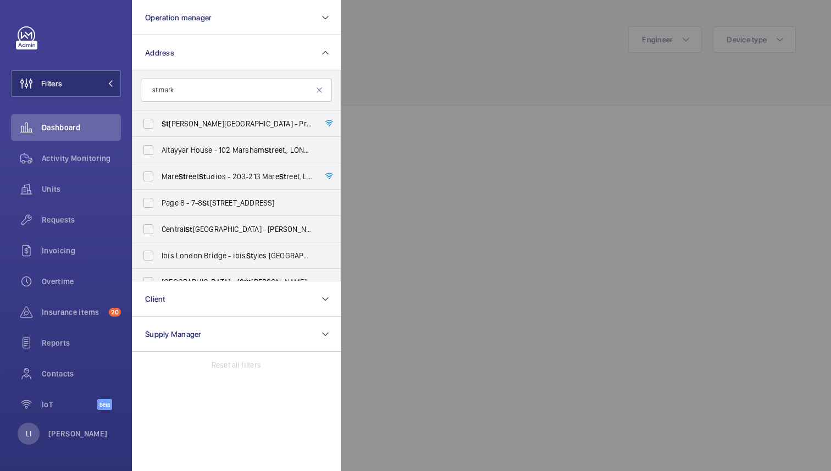 This screenshot has height=471, width=831. What do you see at coordinates (81, 189) in the screenshot?
I see `span: Units` at bounding box center [81, 189].